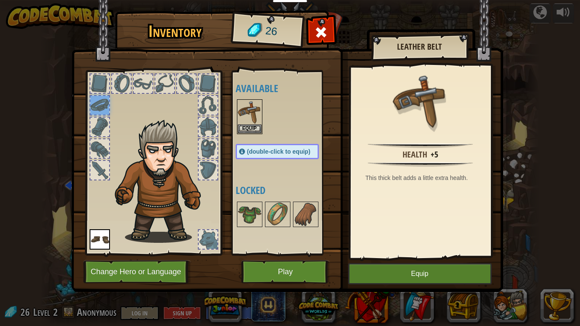 This screenshot has width=580, height=326. Describe the element at coordinates (137, 272) in the screenshot. I see `button: Change Hero or Language` at that location.